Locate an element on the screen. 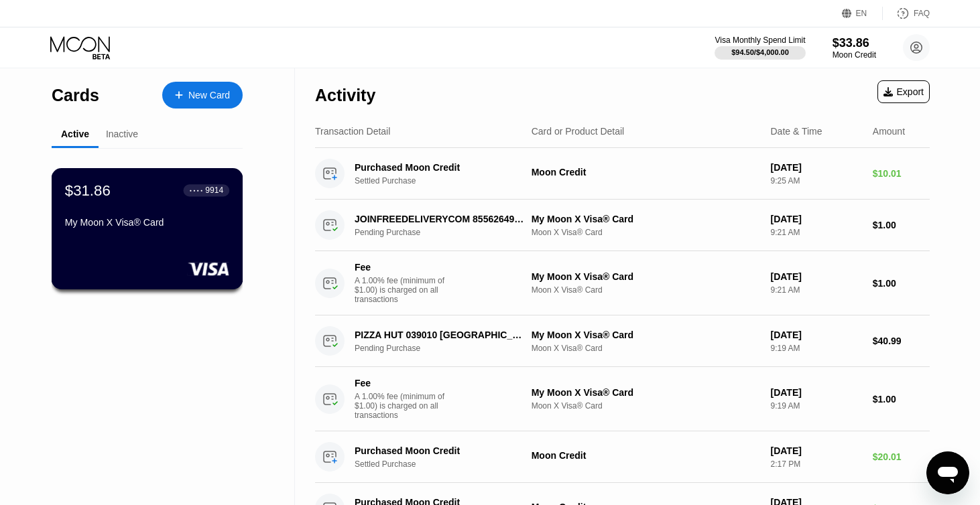  div: $33.86Moon Credit is located at coordinates (854, 47).